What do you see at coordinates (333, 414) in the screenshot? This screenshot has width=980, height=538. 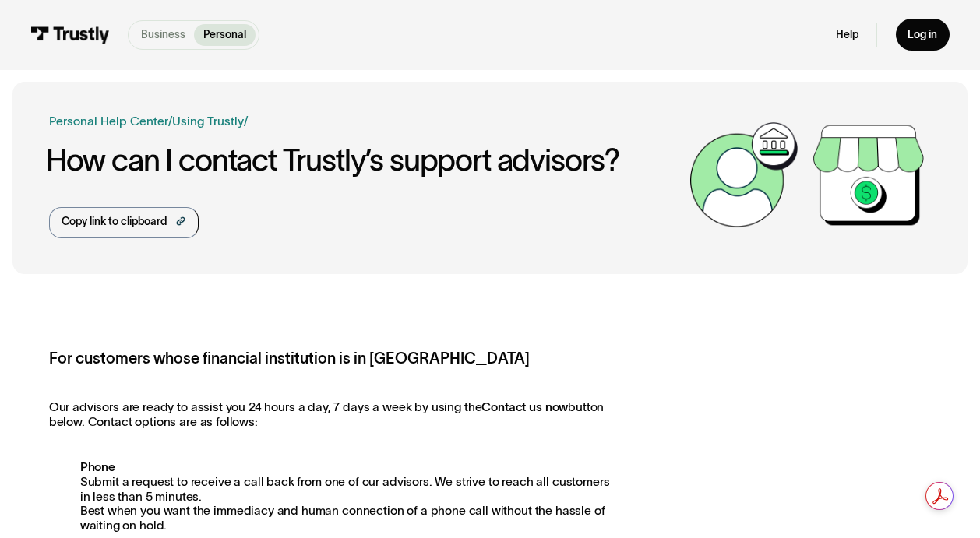 I see `p: Our advisors are ready to assist you 24 hours a day, 7 days a week by using the button below. Con...` at bounding box center [333, 414].